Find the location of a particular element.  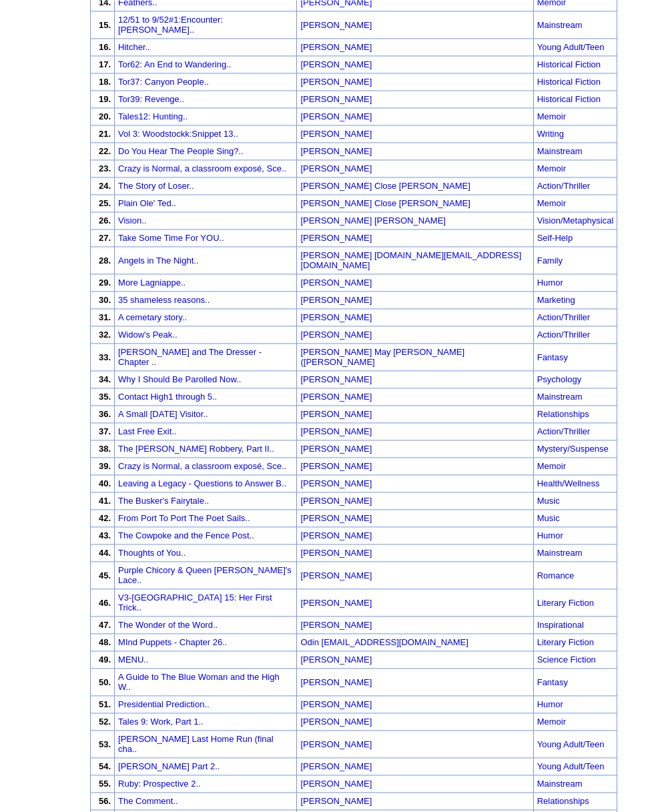

a: Young Adult/Teen is located at coordinates (571, 766).